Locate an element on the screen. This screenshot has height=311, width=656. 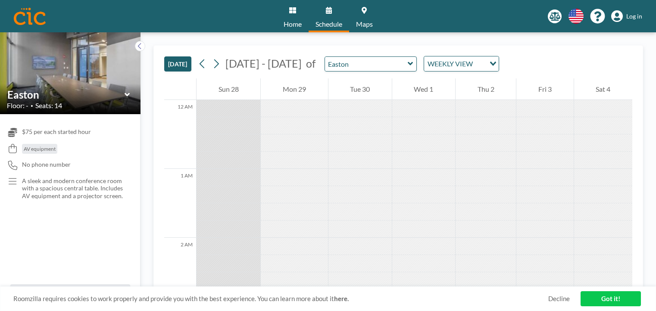
span: AV equipment is located at coordinates (40, 149).